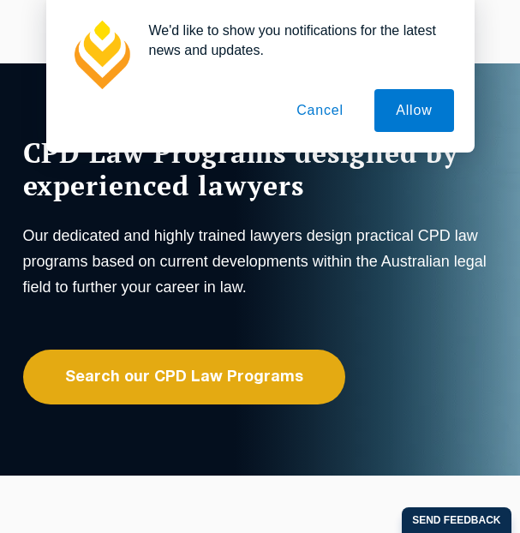 The width and height of the screenshot is (520, 533). Describe the element at coordinates (295, 40) in the screenshot. I see `div: We'd like to show you notifications for the latest news and updates.` at that location.